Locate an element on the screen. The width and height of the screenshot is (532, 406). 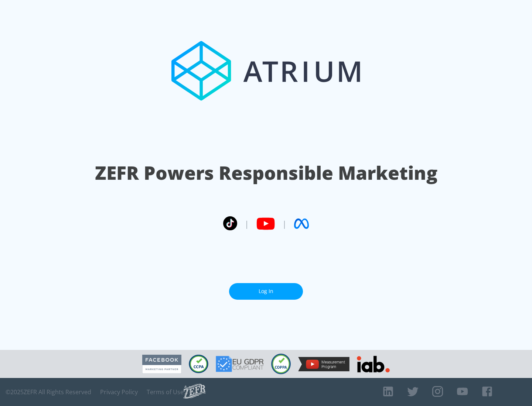
img: COPPA Compliant is located at coordinates (281, 364).